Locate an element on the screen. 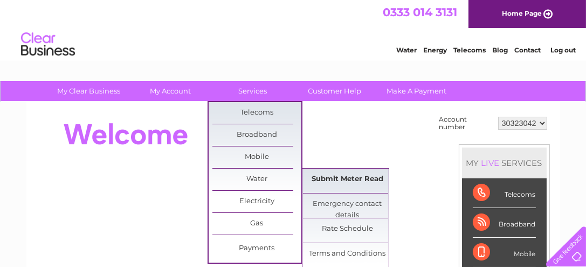  div: Telecoms is located at coordinates (504, 193).